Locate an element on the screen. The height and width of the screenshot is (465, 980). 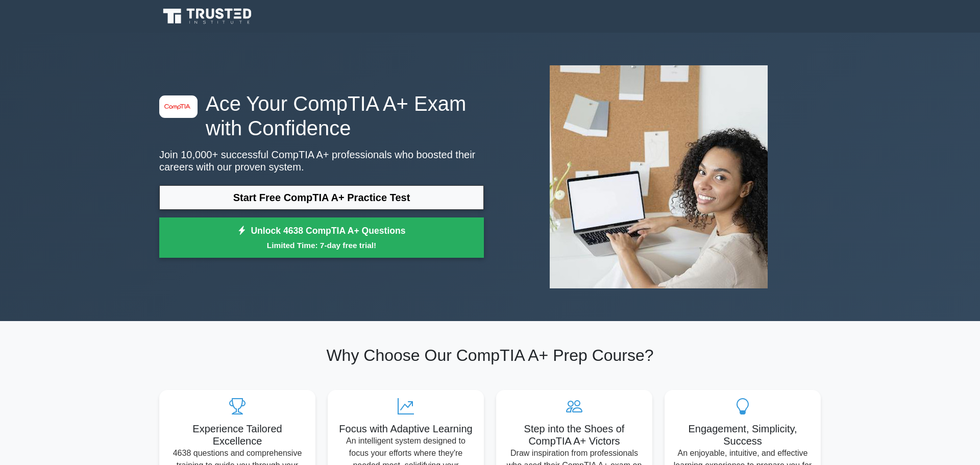
h1: Ace Your CompTIA A+ Exam with Confidence is located at coordinates (322, 116).